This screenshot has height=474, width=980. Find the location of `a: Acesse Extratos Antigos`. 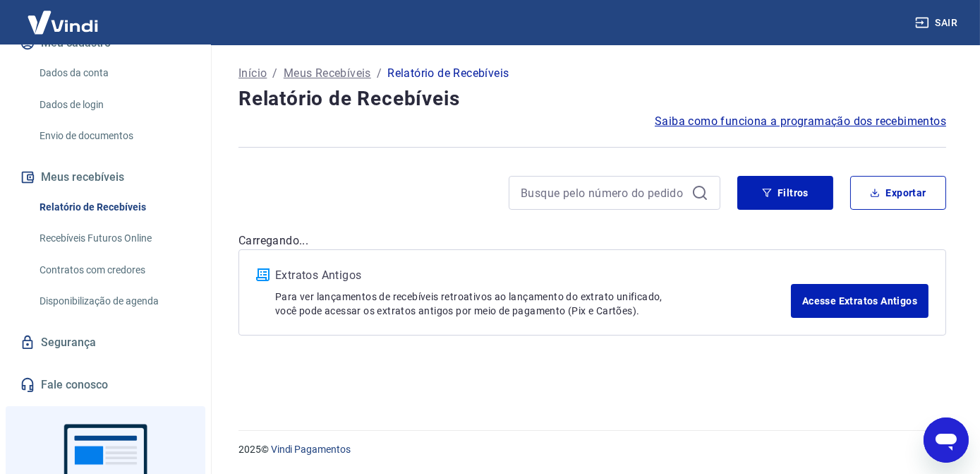

a: Acesse Extratos Antigos is located at coordinates (860, 301).